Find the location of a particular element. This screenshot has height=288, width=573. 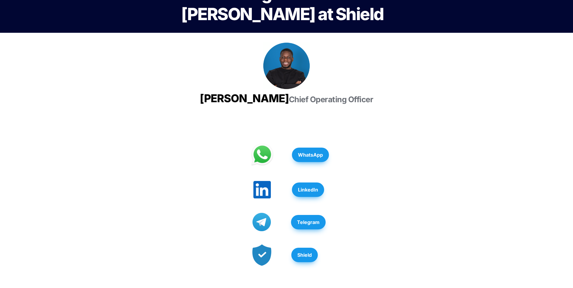

a: Telegram is located at coordinates (308, 222).